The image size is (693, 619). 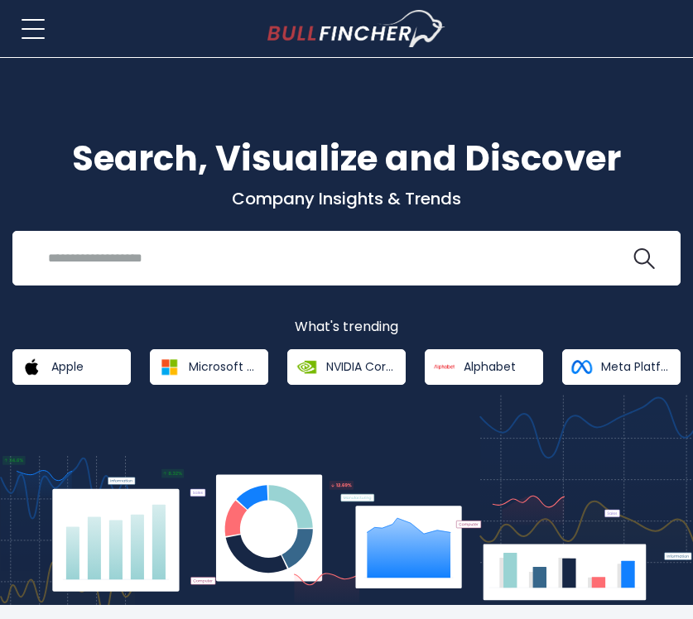 What do you see at coordinates (489, 367) in the screenshot?
I see `span: Alphabet` at bounding box center [489, 367].